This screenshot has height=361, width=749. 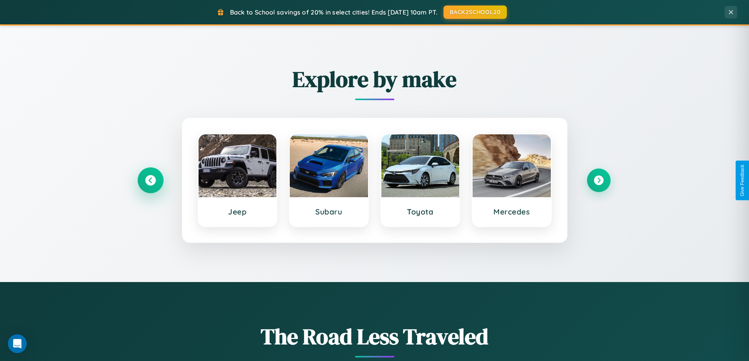 What do you see at coordinates (475, 12) in the screenshot?
I see `button: BACK2SCHOOL20` at bounding box center [475, 12].